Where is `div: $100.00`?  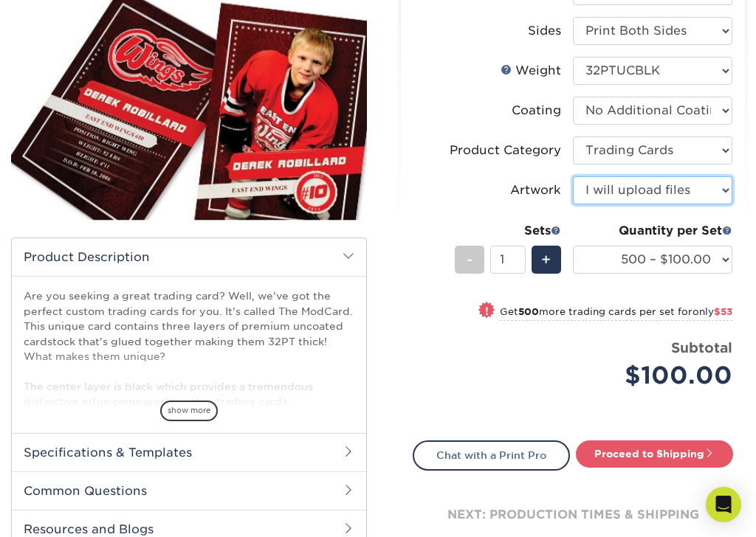
div: $100.00 is located at coordinates (658, 376).